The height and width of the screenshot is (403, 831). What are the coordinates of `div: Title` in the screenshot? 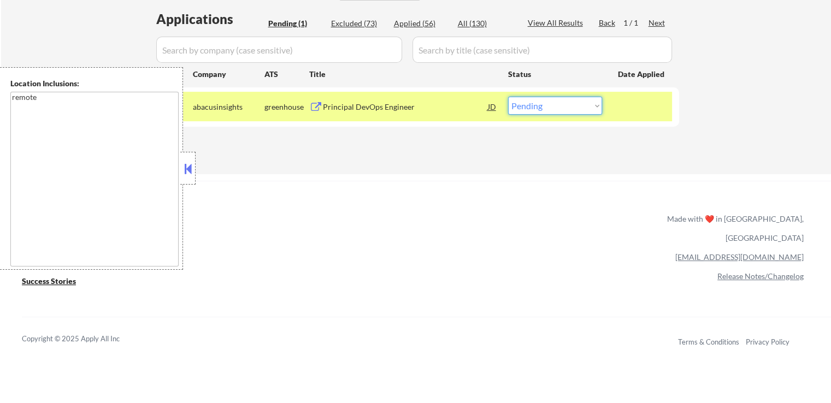 It's located at (403, 74).